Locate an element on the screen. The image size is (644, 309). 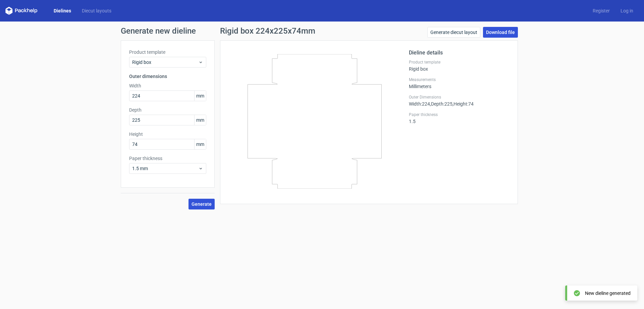
a: Generate diecut layout is located at coordinates (454, 32).